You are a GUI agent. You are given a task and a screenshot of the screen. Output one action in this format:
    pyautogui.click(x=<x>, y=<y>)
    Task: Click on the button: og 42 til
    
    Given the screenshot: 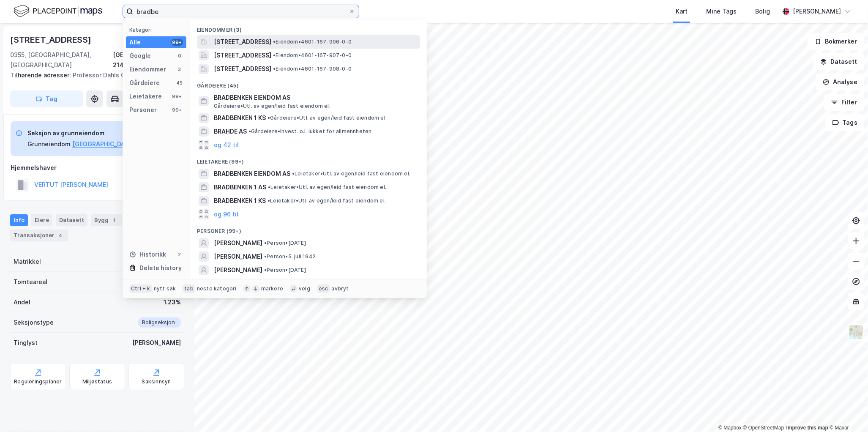 What is the action you would take?
    pyautogui.click(x=226, y=145)
    